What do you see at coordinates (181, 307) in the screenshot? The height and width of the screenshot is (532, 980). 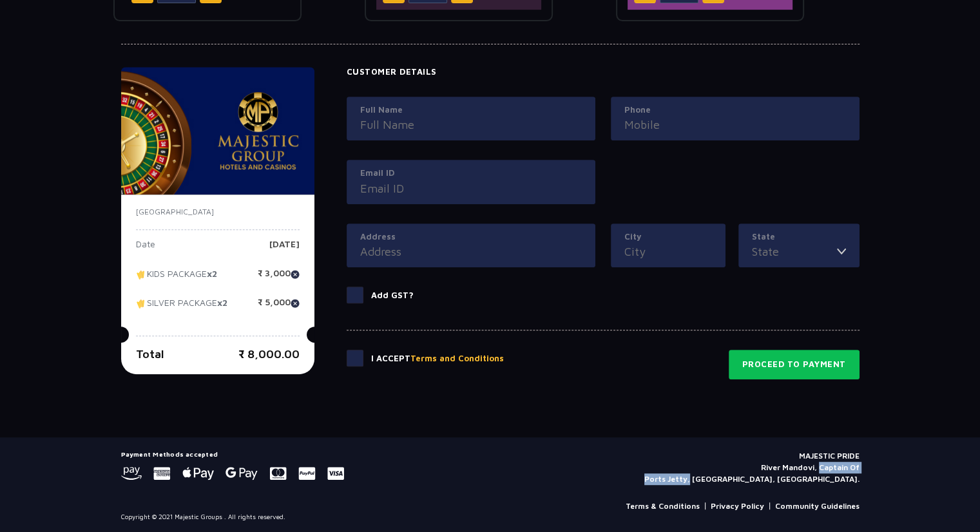 I see `p: SILVER PACKAGE` at bounding box center [181, 307].